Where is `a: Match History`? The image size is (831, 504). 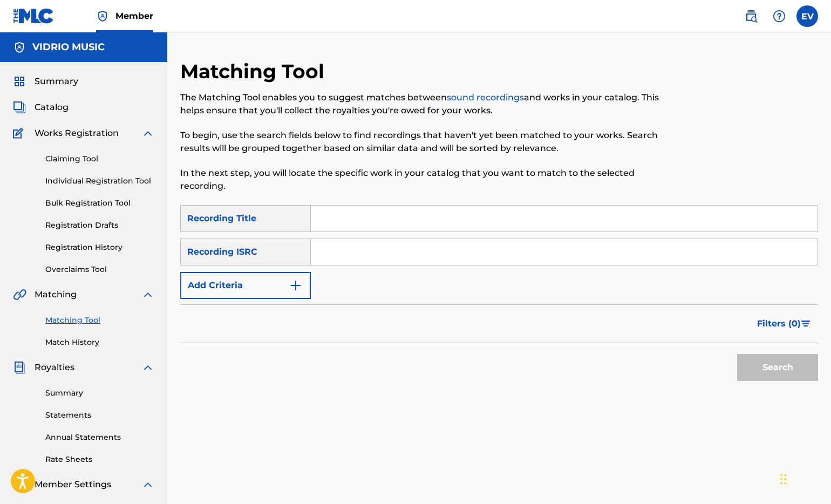 a: Match History is located at coordinates (100, 342).